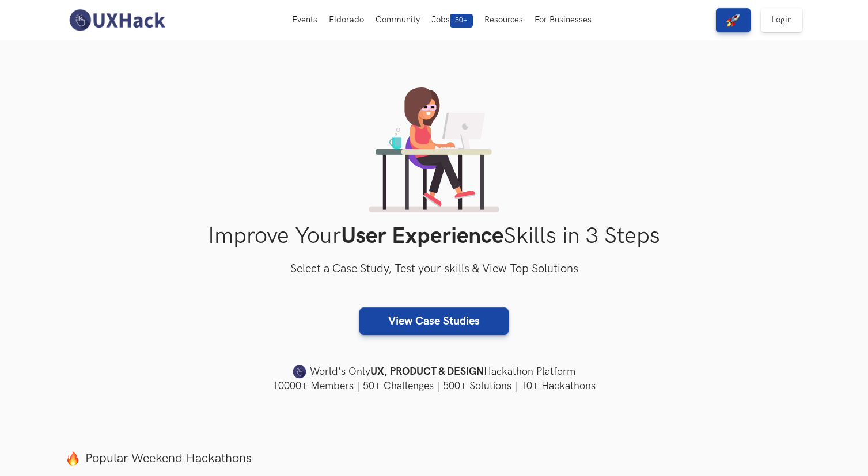 The height and width of the screenshot is (476, 868). Describe the element at coordinates (117, 21) in the screenshot. I see `img: UXHack-logo.png` at that location.